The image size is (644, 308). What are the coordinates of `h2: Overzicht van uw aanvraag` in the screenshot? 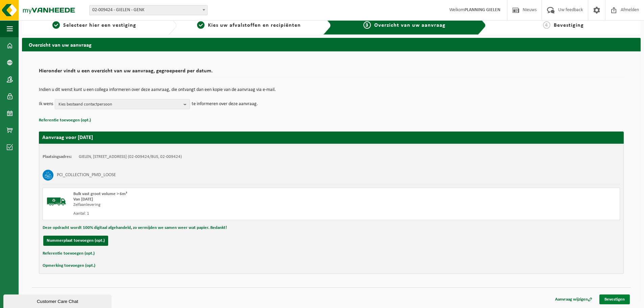 It's located at (331, 44).